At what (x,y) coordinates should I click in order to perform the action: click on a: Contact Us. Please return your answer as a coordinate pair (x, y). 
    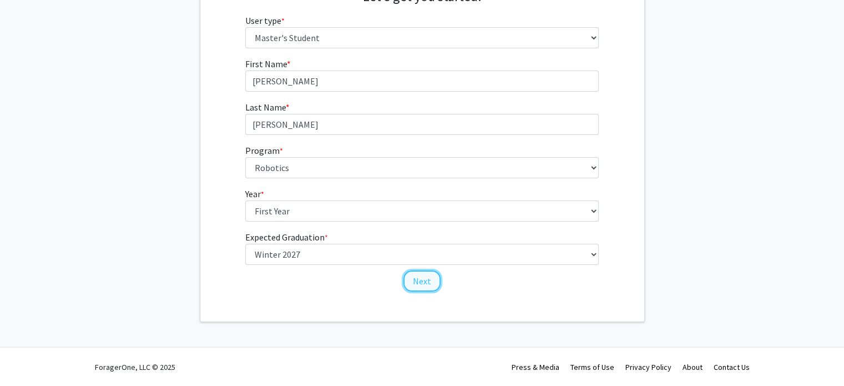
    Looking at the image, I should click on (732, 367).